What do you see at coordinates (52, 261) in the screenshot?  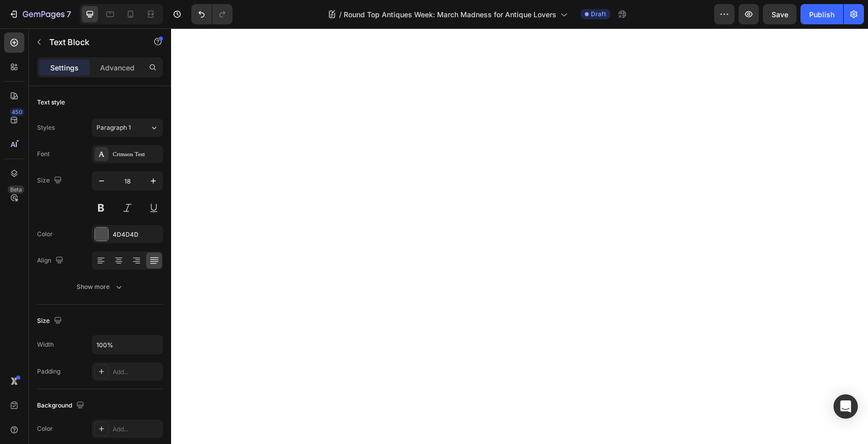 I see `div: Align` at bounding box center [52, 261].